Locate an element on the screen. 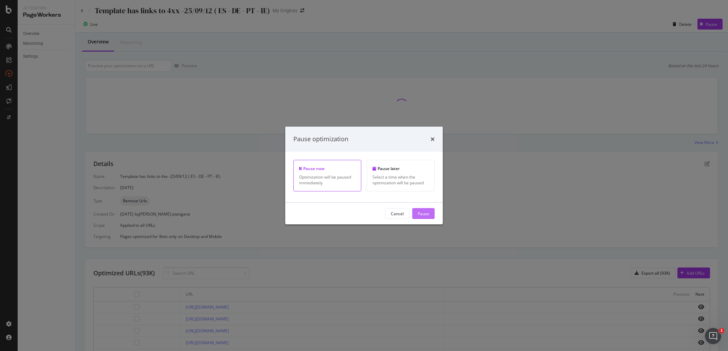 The height and width of the screenshot is (351, 728). div: Pause is located at coordinates (423, 213).